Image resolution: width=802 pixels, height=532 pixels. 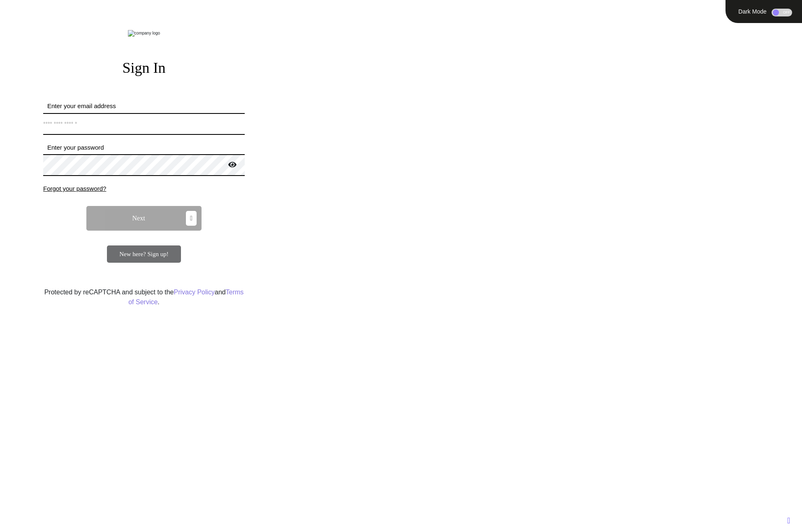 What do you see at coordinates (553, 36) in the screenshot?
I see `div: ENGAGE.` at bounding box center [553, 36].